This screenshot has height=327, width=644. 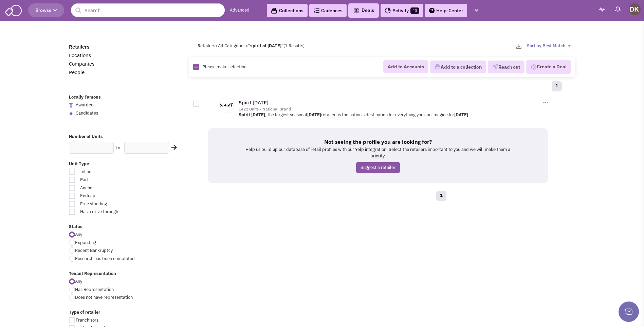 I want to click on span: Deals, so click(x=363, y=10).